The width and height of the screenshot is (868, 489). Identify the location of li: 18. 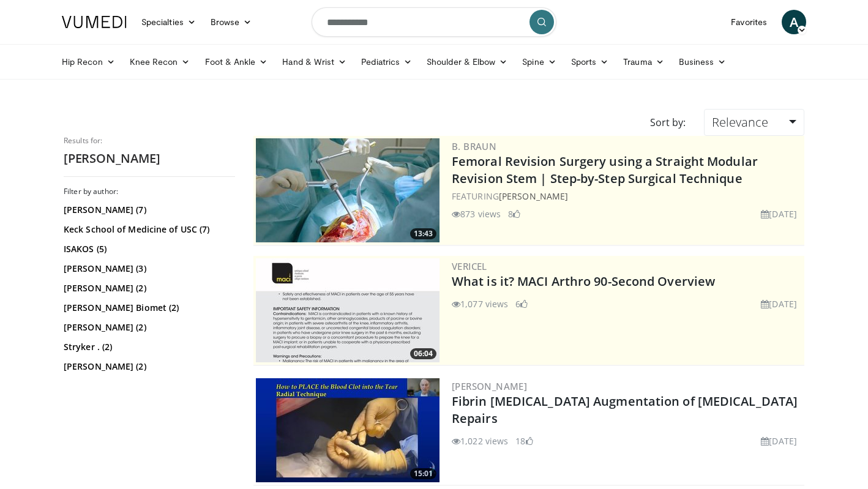
(524, 441).